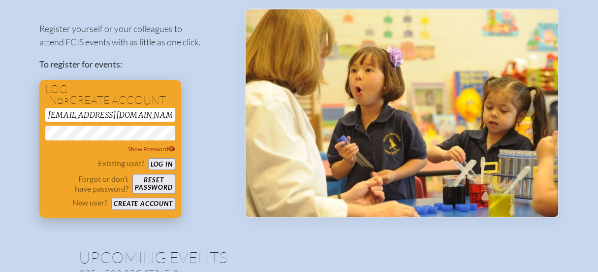 The image size is (598, 272). I want to click on span: or, so click(63, 101).